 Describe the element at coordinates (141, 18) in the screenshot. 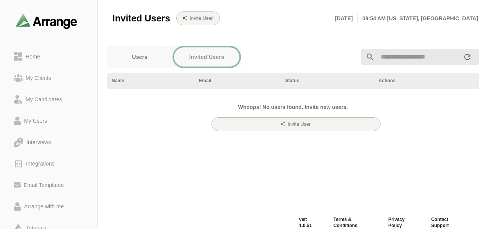

I see `span: Invited Users` at that location.